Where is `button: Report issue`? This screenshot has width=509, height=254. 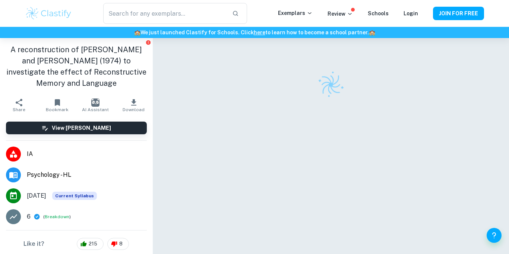
button: Report issue is located at coordinates (148, 42).